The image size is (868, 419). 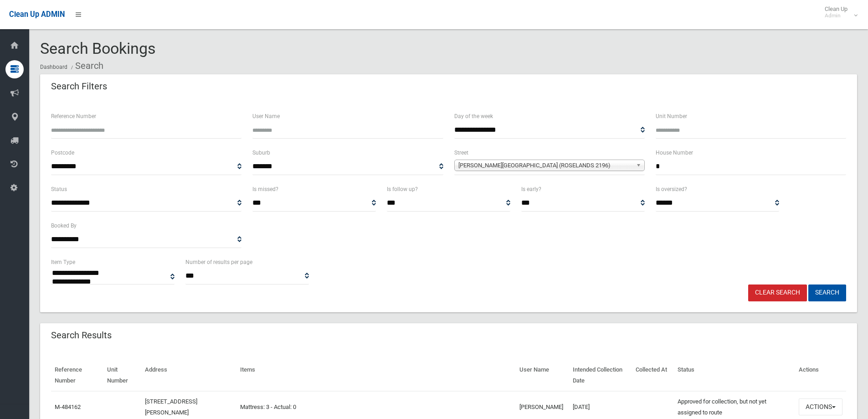 What do you see at coordinates (376, 375) in the screenshot?
I see `th: Items` at bounding box center [376, 375].